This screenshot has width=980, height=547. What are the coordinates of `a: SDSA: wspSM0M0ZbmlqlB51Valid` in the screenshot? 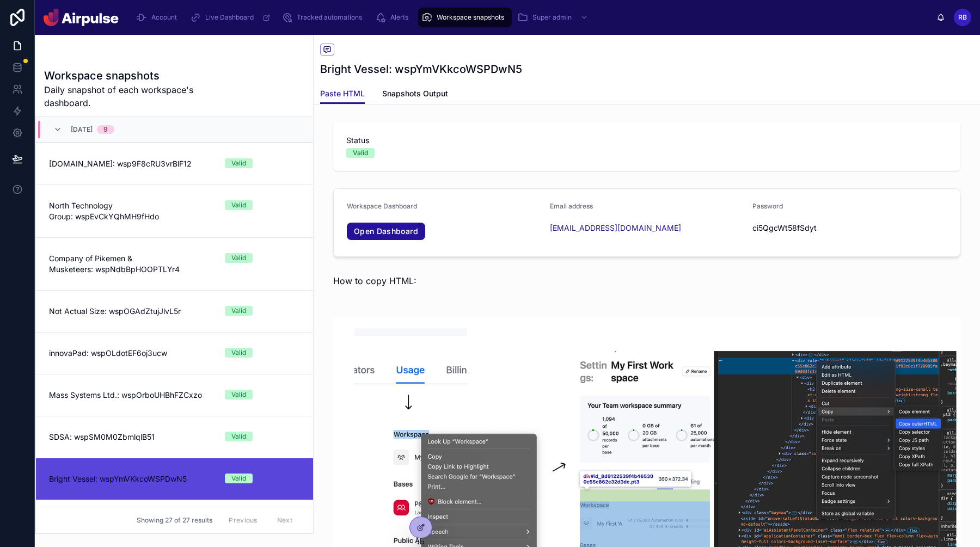 It's located at (174, 437).